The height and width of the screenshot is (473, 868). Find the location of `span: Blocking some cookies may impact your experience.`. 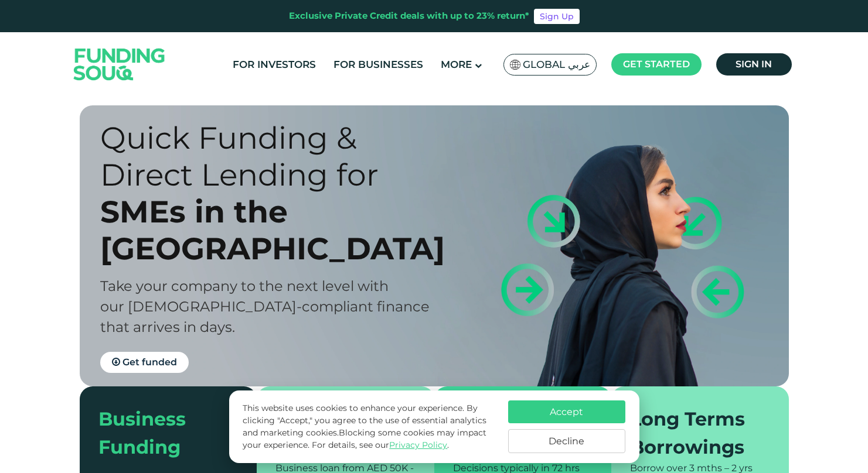

span: Blocking some cookies may impact your experience. is located at coordinates (364, 438).